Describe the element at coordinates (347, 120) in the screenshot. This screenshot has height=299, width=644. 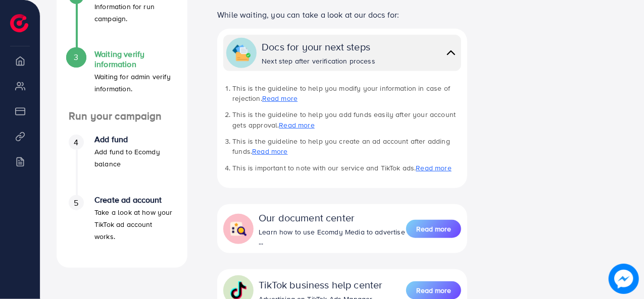
I see `li: This is the guideline to help you add funds easily after your account gets approval.` at that location.